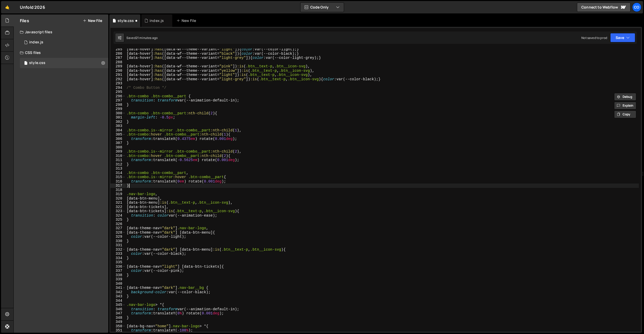 This screenshot has width=644, height=334. What do you see at coordinates (118, 164) in the screenshot?
I see `div: 312` at bounding box center [118, 164].